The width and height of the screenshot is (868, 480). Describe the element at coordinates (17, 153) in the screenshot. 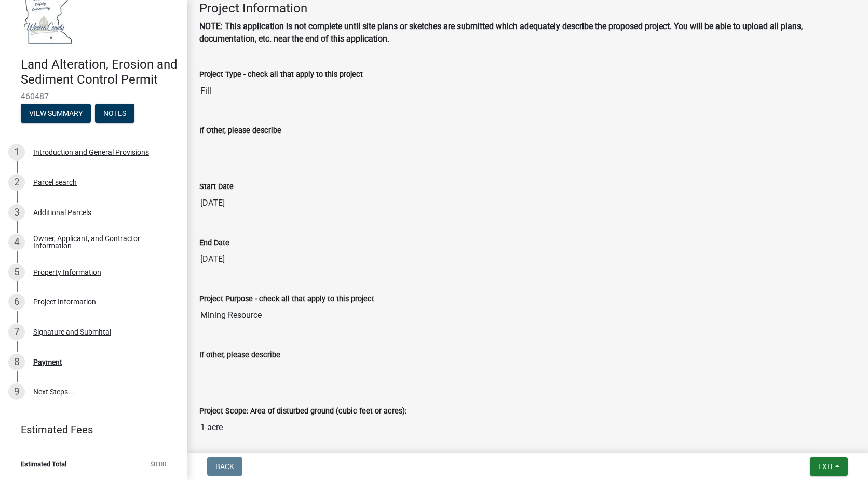

I see `div: 1` at that location.